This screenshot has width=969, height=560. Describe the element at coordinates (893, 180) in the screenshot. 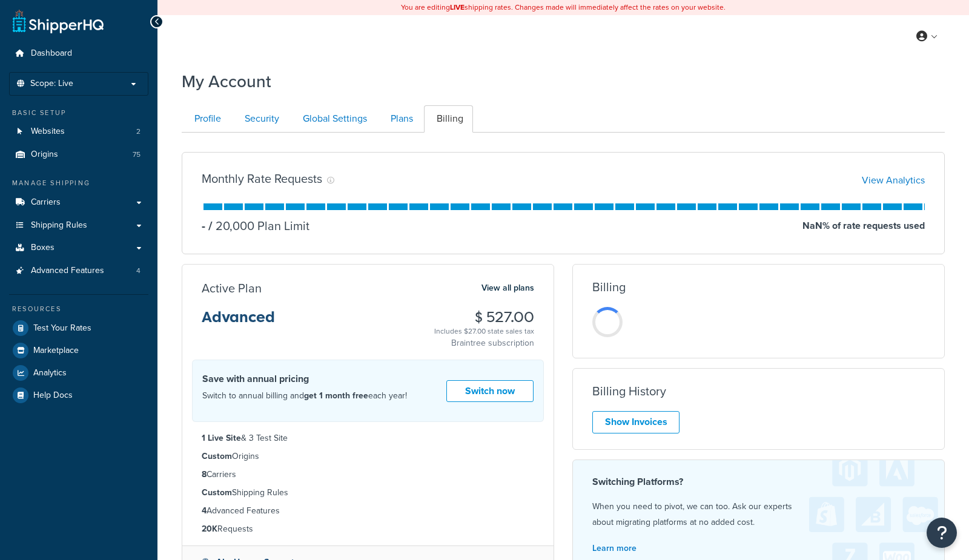

I see `a: View Analytics` at that location.